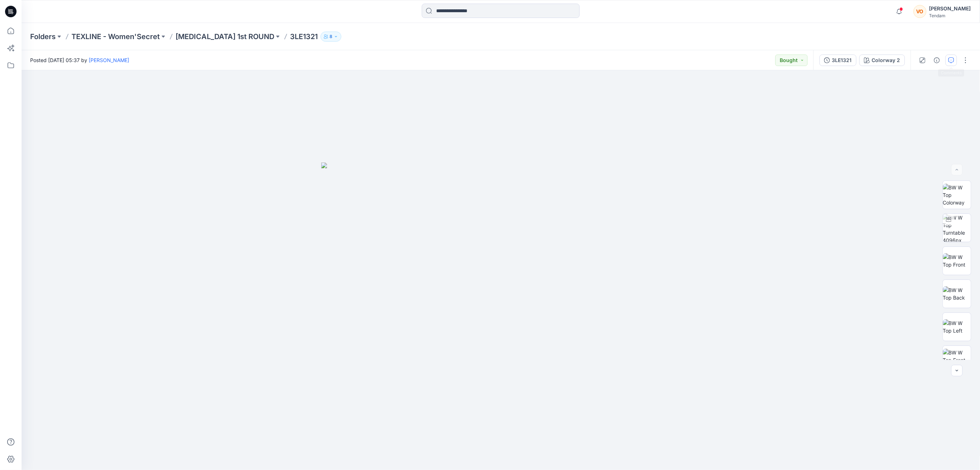 This screenshot has width=980, height=470. Describe the element at coordinates (920, 11) in the screenshot. I see `div: VO` at that location.